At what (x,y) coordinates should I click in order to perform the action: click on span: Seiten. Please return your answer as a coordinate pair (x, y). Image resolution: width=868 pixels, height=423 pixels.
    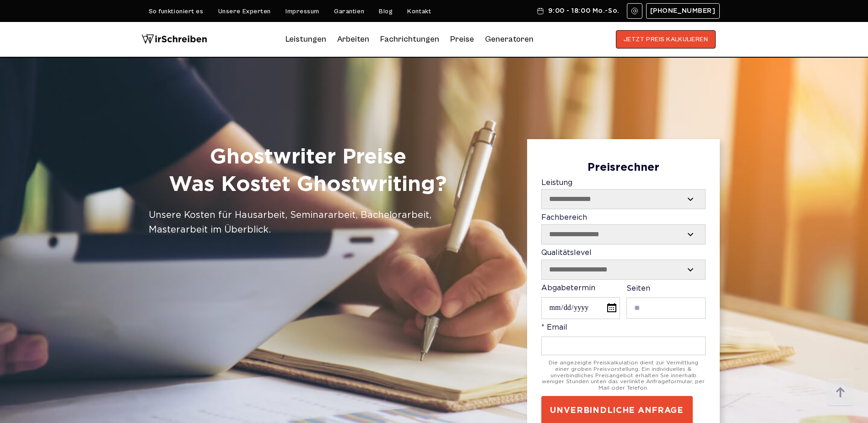
    Looking at the image, I should click on (638, 288).